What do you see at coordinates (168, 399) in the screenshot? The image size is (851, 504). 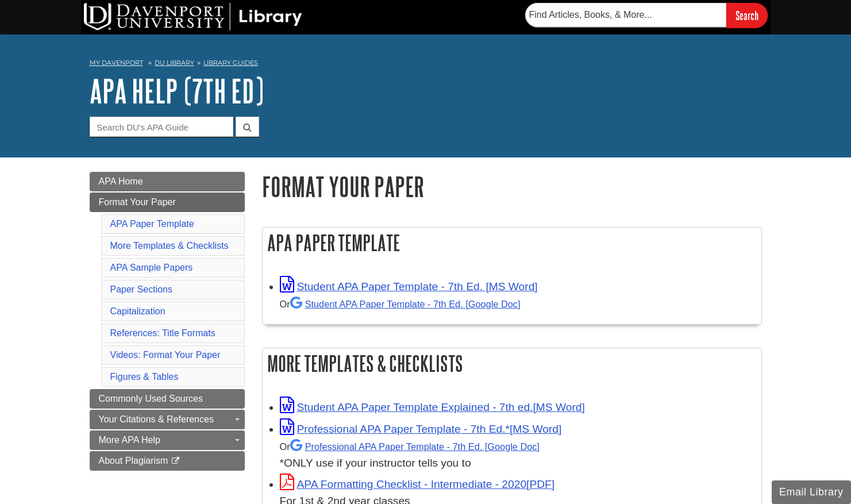 I see `a: Commonly Used Sources` at bounding box center [168, 399].